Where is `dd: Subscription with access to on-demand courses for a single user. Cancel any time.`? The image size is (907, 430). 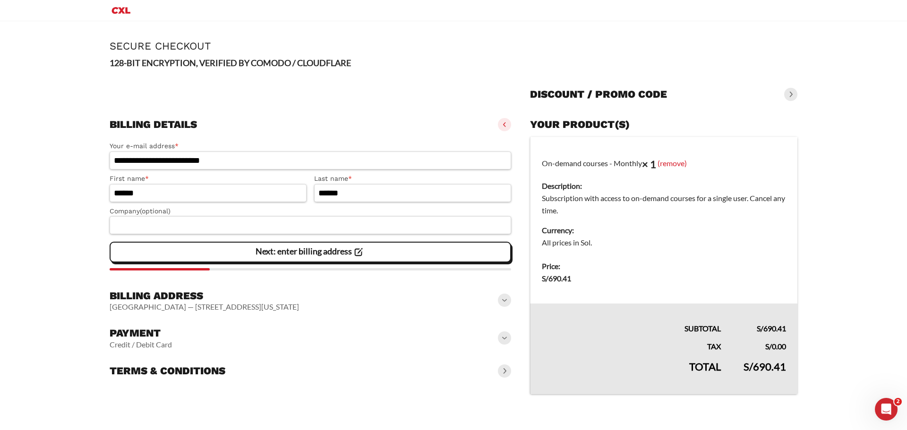 dd: Subscription with access to on-demand courses for a single user. Cancel any time. is located at coordinates (664, 205).